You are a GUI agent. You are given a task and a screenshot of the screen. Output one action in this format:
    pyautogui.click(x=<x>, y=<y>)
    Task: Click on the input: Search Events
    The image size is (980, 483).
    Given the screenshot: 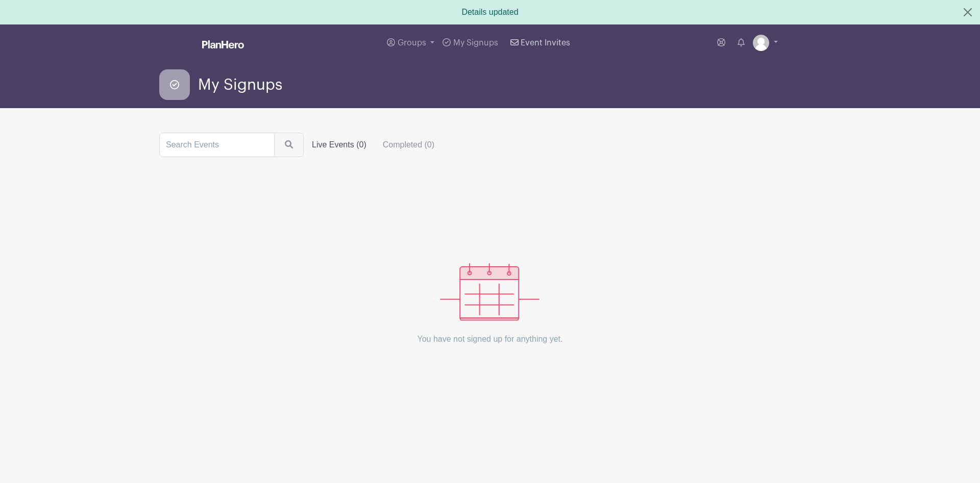 What is the action you would take?
    pyautogui.click(x=217, y=145)
    